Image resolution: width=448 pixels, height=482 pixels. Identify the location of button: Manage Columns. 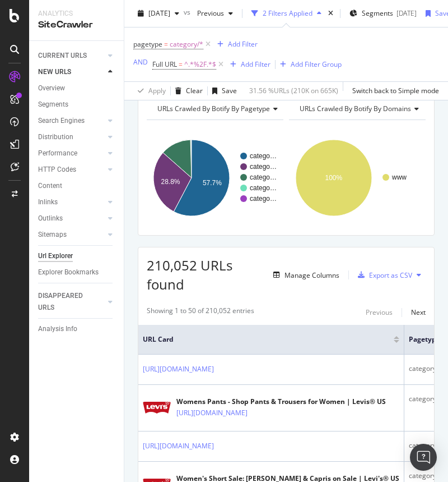
(304, 275).